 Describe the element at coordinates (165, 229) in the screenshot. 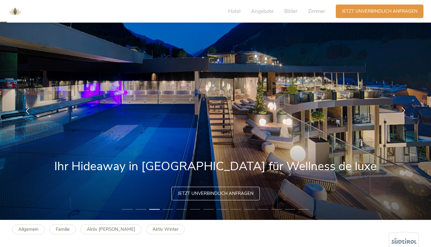

I see `a: Aktiv Winter` at that location.